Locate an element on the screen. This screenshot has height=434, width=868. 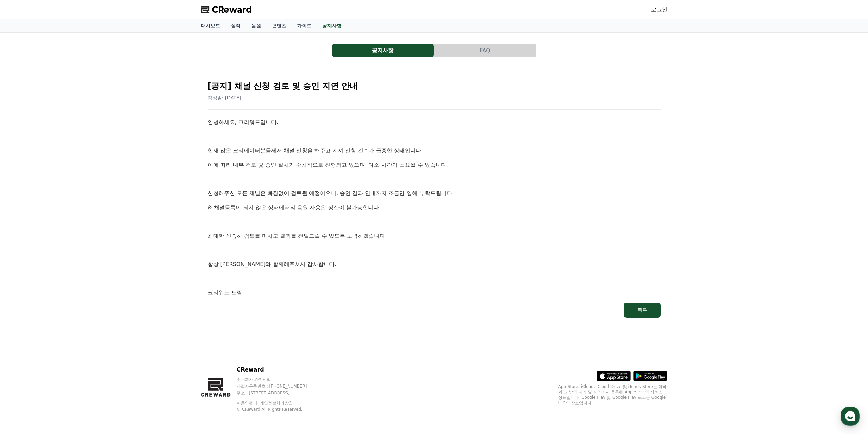
p: 크리워드 드림 is located at coordinates (434, 292).